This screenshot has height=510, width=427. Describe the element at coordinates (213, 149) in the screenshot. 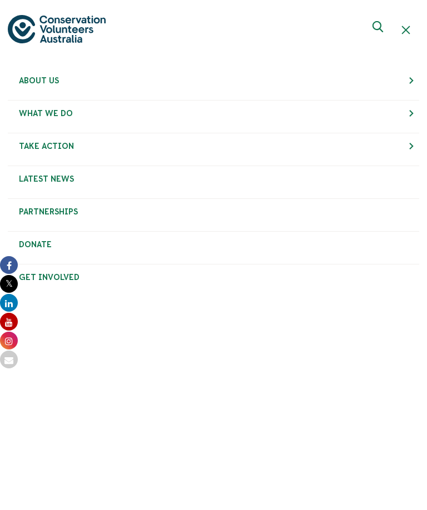

I see `li: Take Action` at that location.